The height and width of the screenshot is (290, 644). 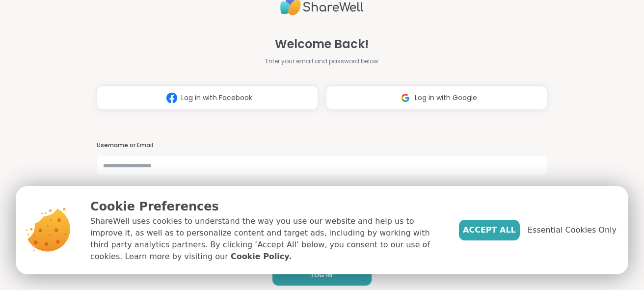 I want to click on span: Accept All, so click(x=489, y=231).